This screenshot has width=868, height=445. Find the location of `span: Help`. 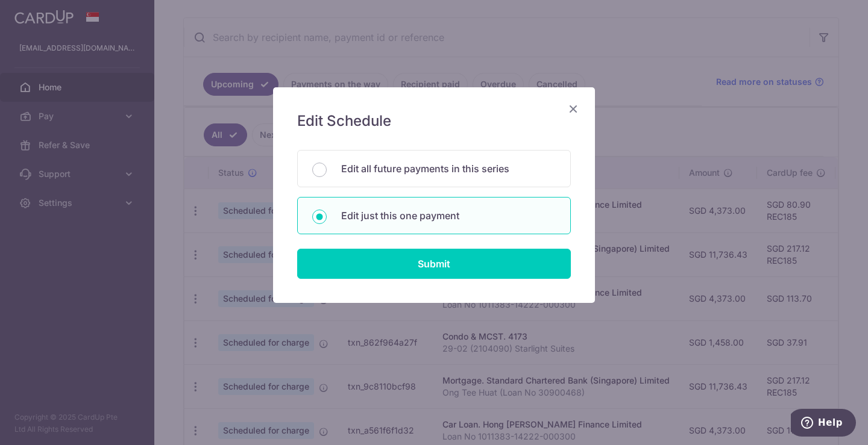

span: Help is located at coordinates (39, 14).